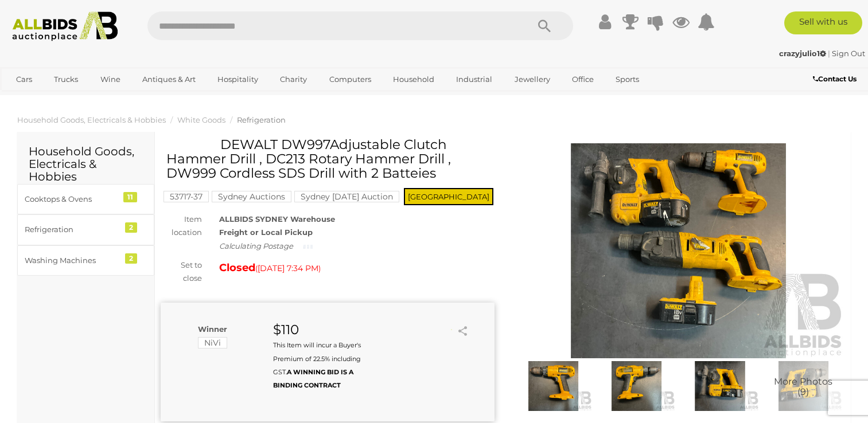 The width and height of the screenshot is (868, 423). Describe the element at coordinates (474, 79) in the screenshot. I see `a: Industrial` at that location.